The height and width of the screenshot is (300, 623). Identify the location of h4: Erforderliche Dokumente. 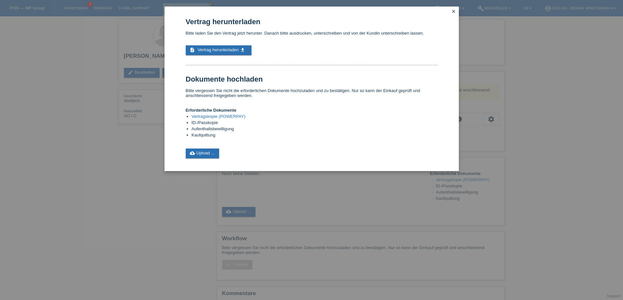
(312, 110).